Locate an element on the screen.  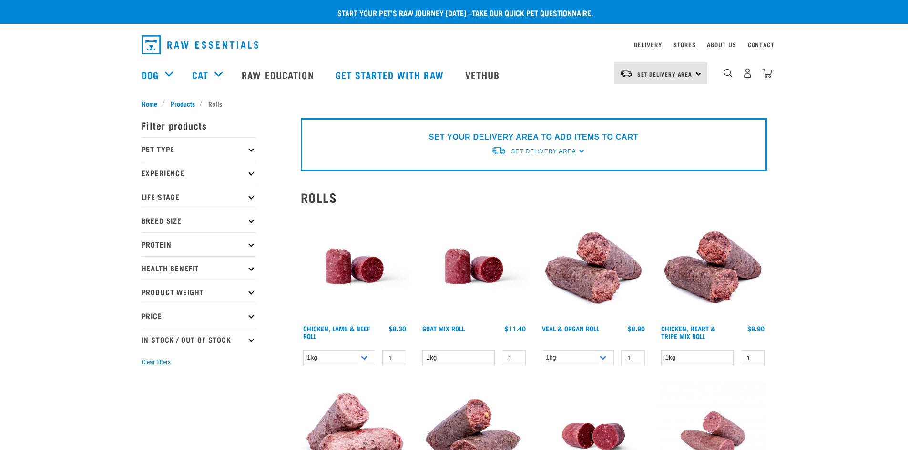
div: $9.90 is located at coordinates (756, 329).